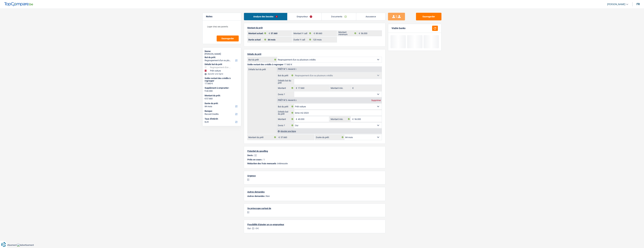 This screenshot has width=644, height=248. Describe the element at coordinates (221, 58) in the screenshot. I see `label: But du prêt:` at that location.